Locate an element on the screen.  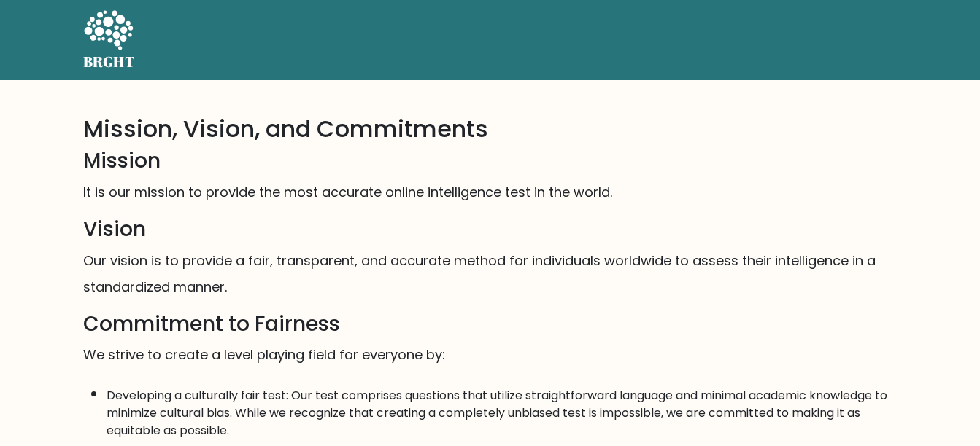
h5: BRGHT is located at coordinates (109, 62).